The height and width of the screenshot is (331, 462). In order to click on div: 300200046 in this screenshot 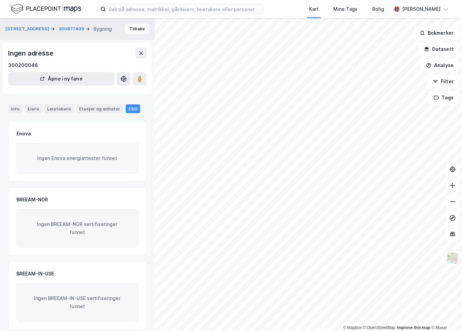, I will do `click(23, 65)`.